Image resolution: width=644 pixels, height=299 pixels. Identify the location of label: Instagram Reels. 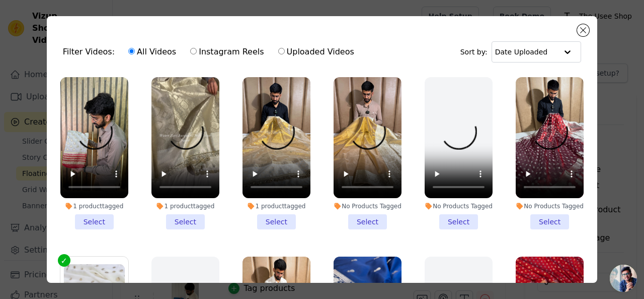
(227, 52).